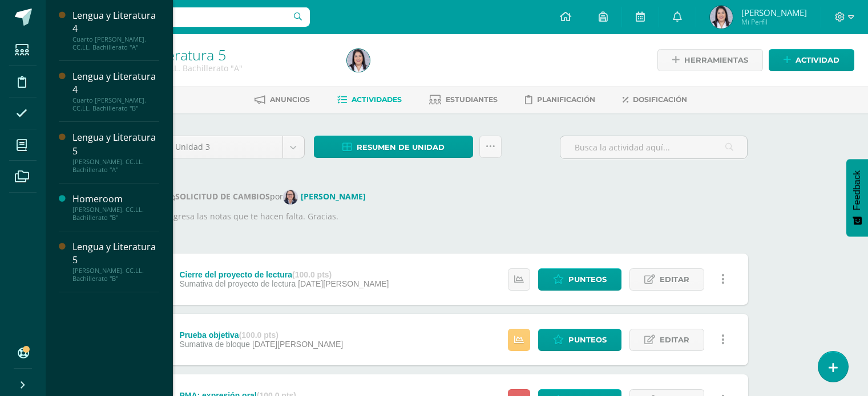  I want to click on div: por, so click(457, 197).